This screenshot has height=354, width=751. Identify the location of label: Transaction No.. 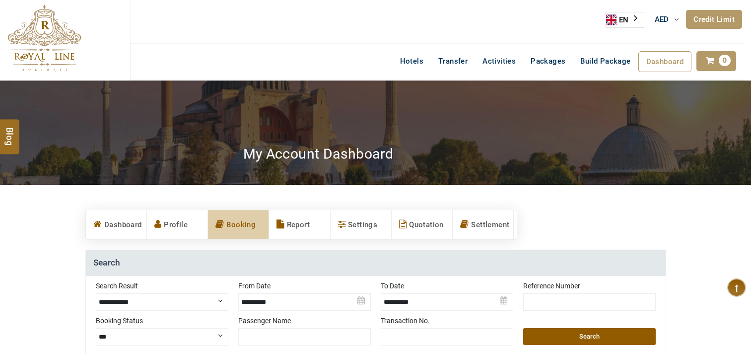
(447, 320).